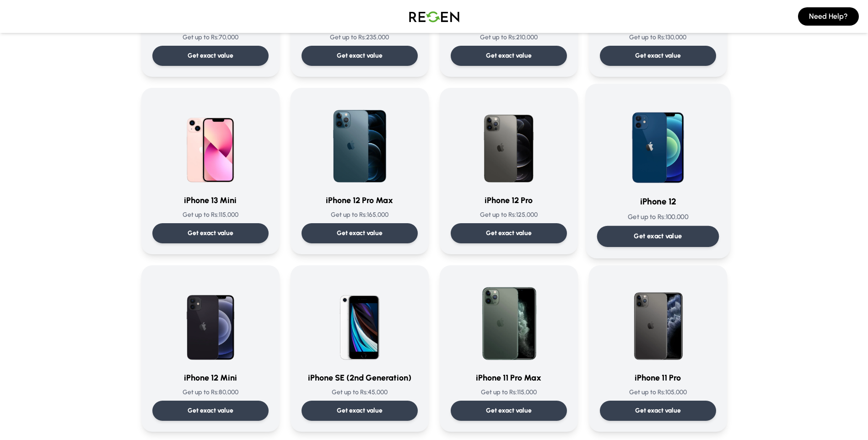 This screenshot has height=440, width=868. I want to click on h3: iPhone 11 Pro Max, so click(509, 378).